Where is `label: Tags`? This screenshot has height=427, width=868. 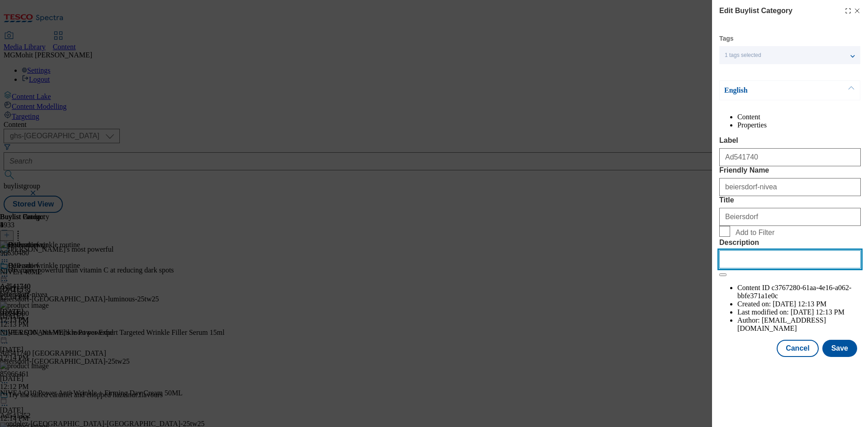
label: Tags is located at coordinates (726, 38).